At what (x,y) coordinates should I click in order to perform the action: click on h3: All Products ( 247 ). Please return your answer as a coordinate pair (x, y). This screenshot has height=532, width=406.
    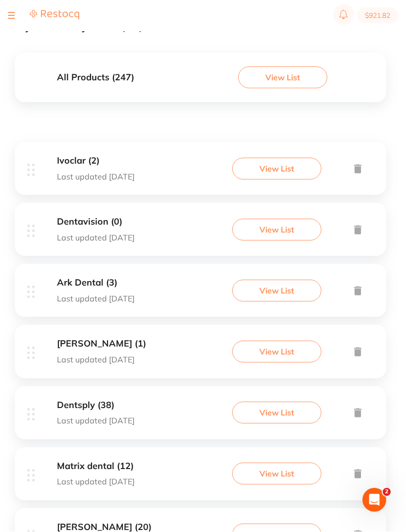
    Looking at the image, I should click on (96, 78).